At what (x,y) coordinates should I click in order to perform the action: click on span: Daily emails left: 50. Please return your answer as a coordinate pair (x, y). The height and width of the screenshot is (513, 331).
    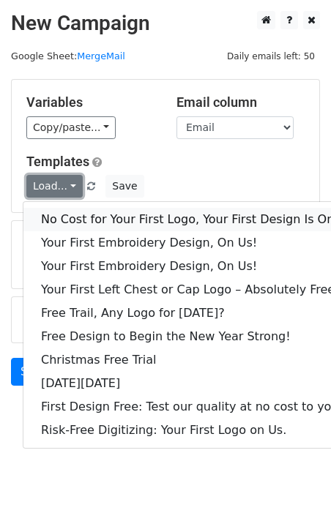
    Looking at the image, I should click on (271, 56).